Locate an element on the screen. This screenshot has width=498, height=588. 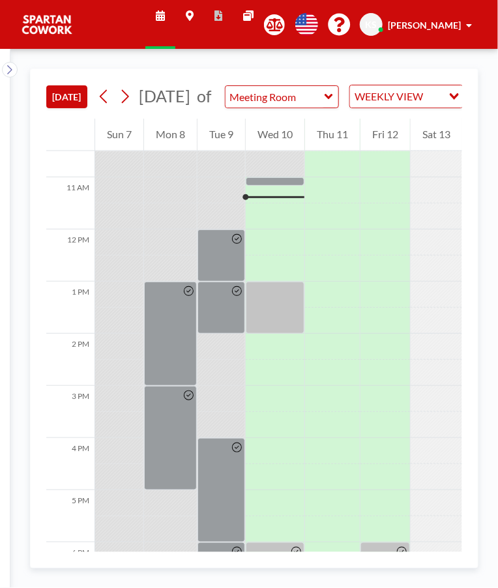
span: of is located at coordinates (204, 96).